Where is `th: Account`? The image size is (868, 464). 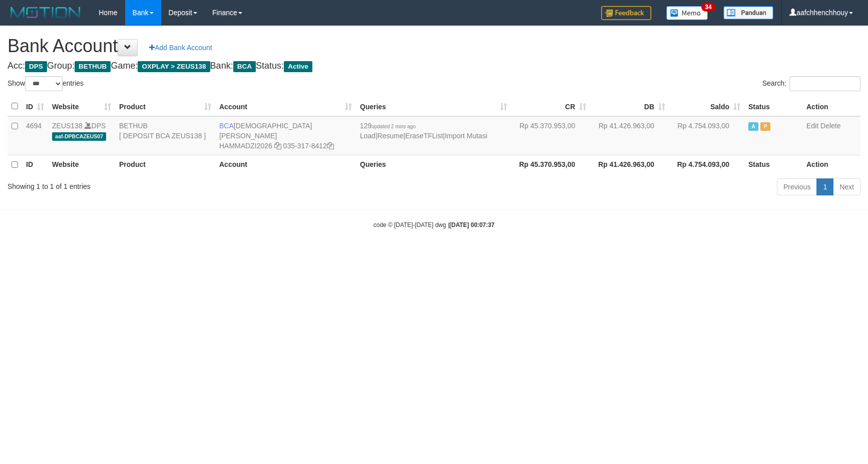 th: Account is located at coordinates (286, 164).